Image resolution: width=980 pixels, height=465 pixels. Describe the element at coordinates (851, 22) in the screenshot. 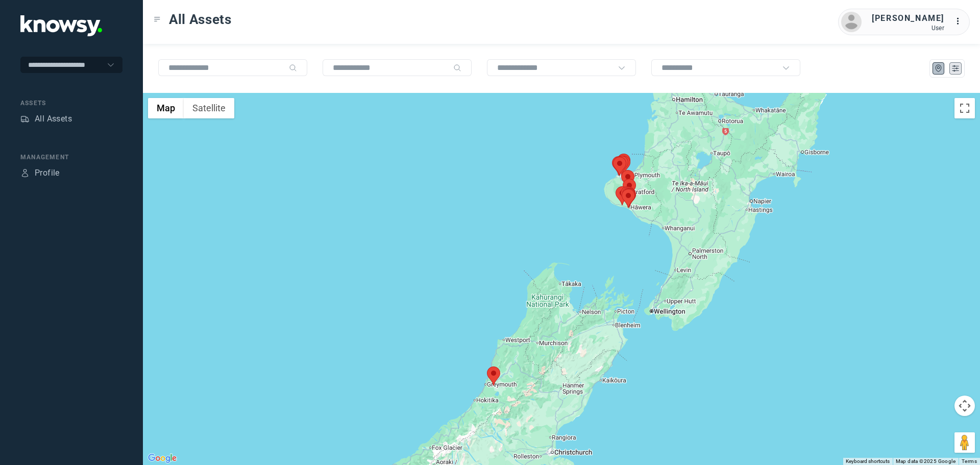

I see `img: avatar.png` at that location.